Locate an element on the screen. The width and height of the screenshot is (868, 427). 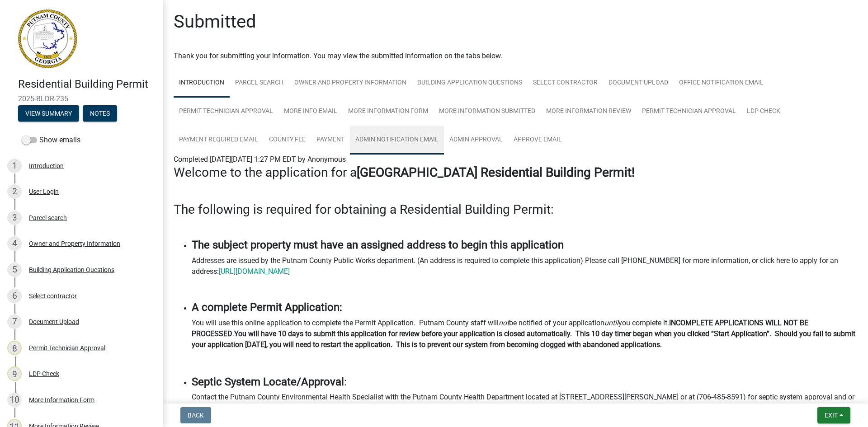
div: 4 is located at coordinates (14, 244).